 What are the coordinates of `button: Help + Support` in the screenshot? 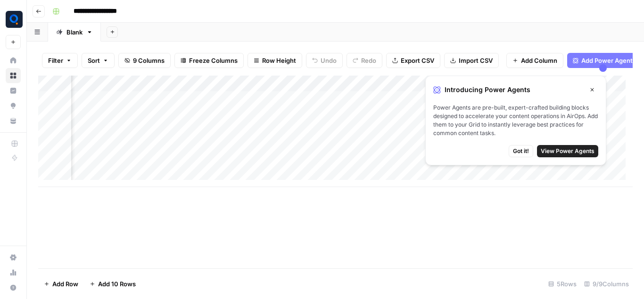 It's located at (13, 288).